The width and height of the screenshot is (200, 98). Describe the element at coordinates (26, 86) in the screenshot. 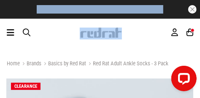

I see `span: CLEARANCE` at that location.